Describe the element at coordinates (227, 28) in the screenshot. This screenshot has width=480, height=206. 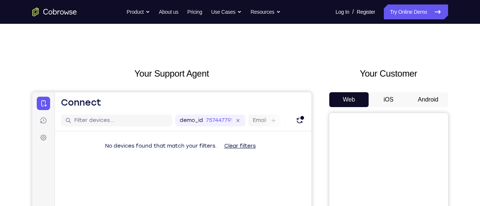
I see `label: Email` at that location.